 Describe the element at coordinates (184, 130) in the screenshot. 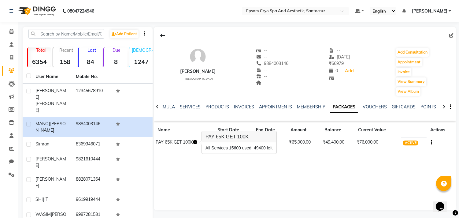

I see `th: Name` at that location.